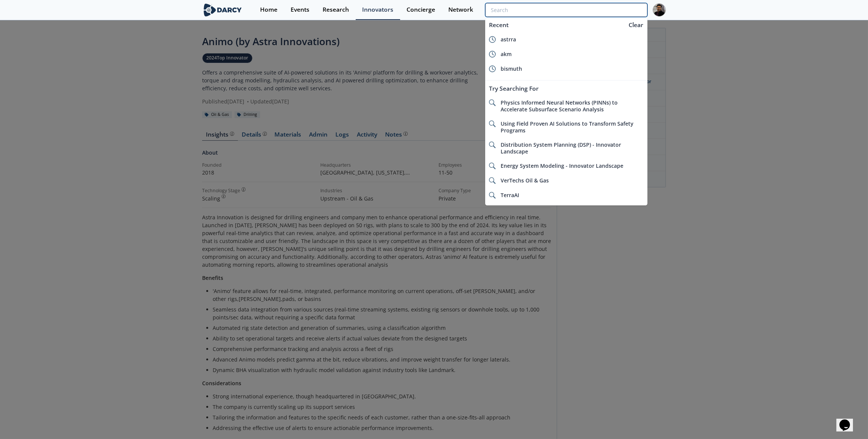  I want to click on input: Advanced Search, so click(567, 10).